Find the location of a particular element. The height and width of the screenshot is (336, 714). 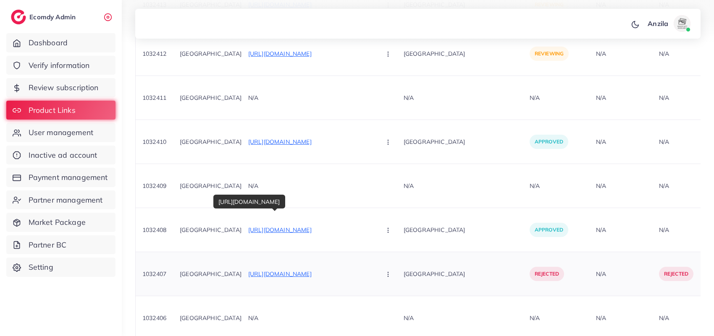

a: Payment management is located at coordinates (61, 178).